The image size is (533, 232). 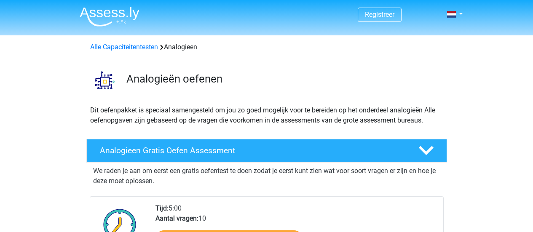 What do you see at coordinates (380, 14) in the screenshot?
I see `a: Registreer` at bounding box center [380, 14].